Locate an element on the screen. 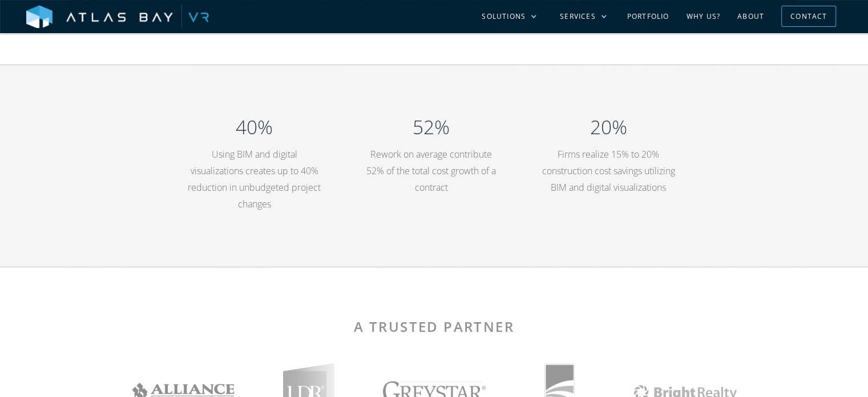 The image size is (868, 397). div: Solutions is located at coordinates (503, 17).